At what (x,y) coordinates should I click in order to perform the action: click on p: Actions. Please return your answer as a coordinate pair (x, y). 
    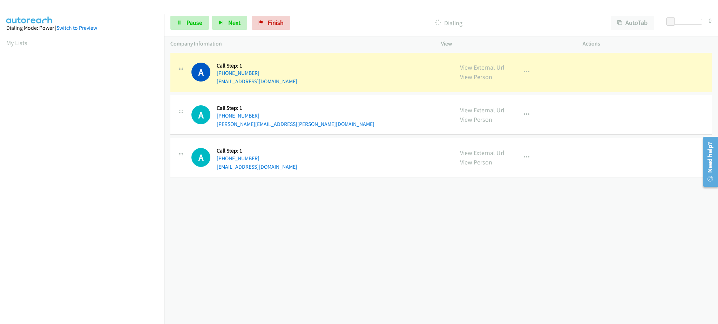
    Looking at the image, I should click on (647, 44).